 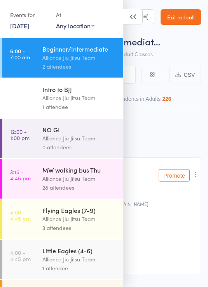 What do you see at coordinates (21, 94) in the screenshot?
I see `time: 12:00 - 12:45 pm` at bounding box center [21, 94].